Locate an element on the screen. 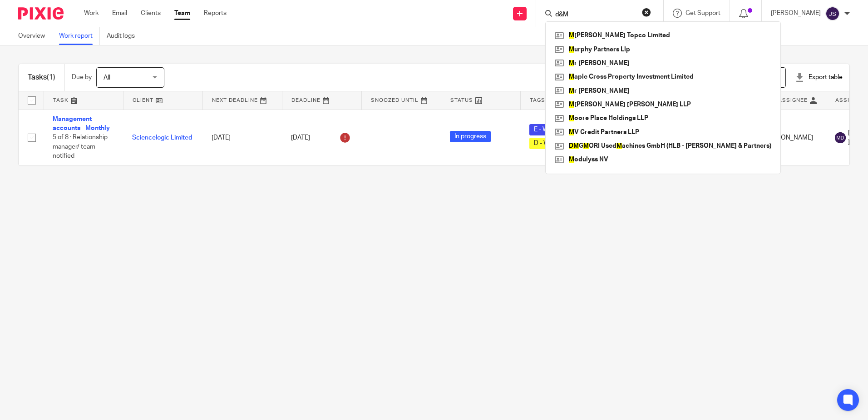 This screenshot has height=420, width=868. button: Clear is located at coordinates (647, 12).